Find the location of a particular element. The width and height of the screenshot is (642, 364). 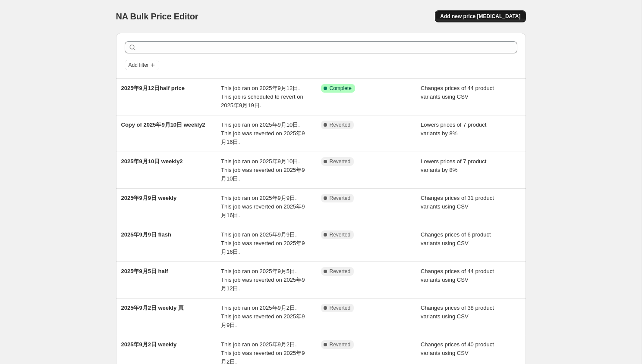

span: 2025年9月2日 weekly is located at coordinates (149, 344).